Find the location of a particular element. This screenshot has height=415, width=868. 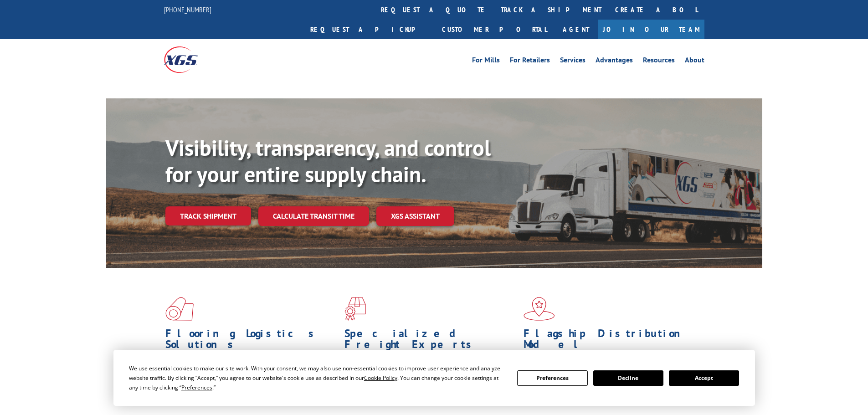

a: Services is located at coordinates (573, 61).